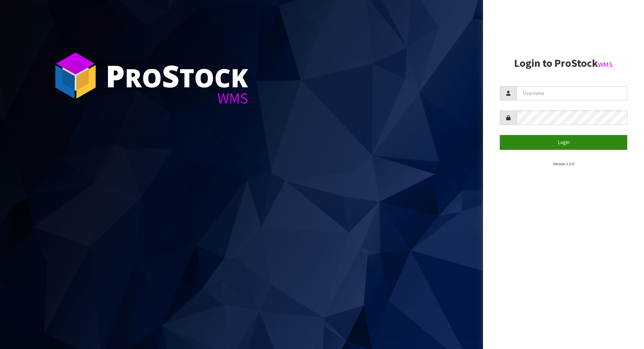  I want to click on small: WMS, so click(606, 65).